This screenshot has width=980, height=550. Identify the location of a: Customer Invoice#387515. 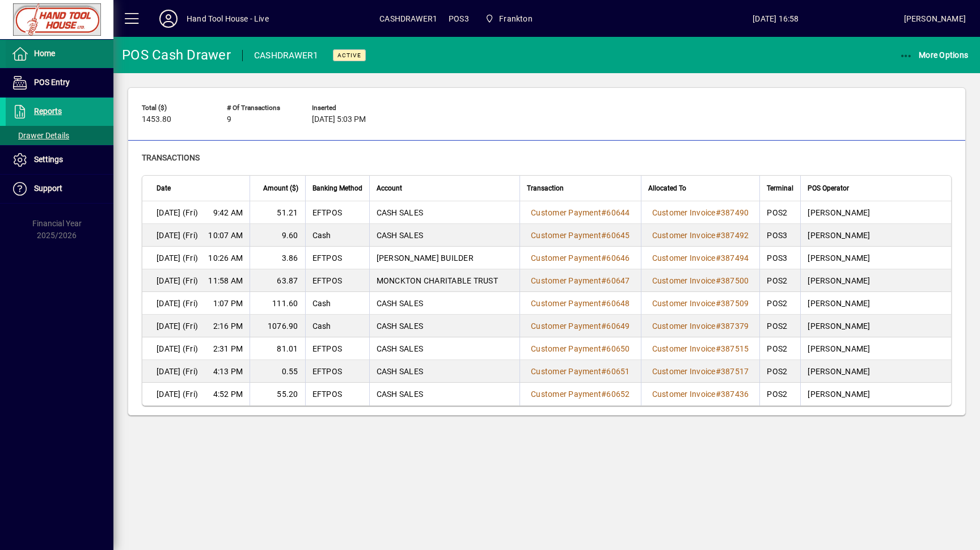
(701, 349).